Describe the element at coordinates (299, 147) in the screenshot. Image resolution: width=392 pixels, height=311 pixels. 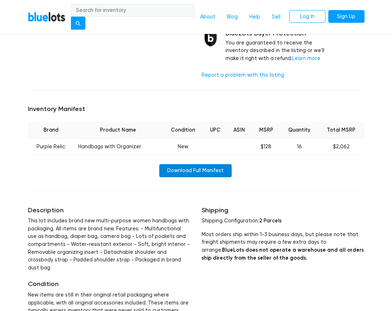
I see `td: 16` at that location.